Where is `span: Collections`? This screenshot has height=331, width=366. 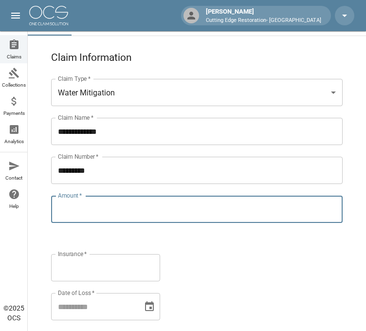 span: Collections is located at coordinates (14, 85).